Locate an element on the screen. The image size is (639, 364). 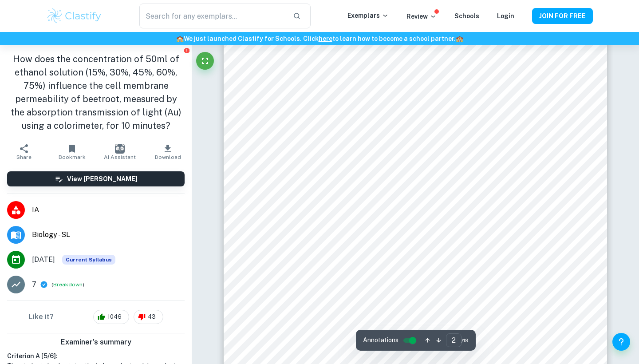
span: 43 is located at coordinates (152, 317).